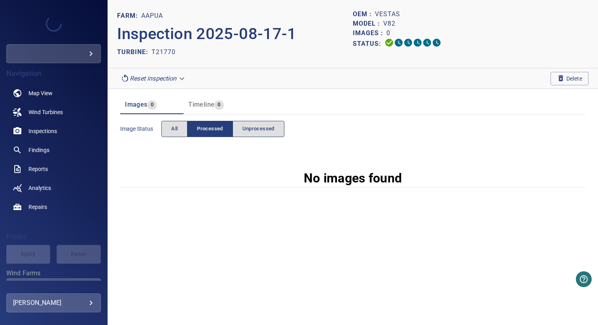 The image size is (598, 325). What do you see at coordinates (174, 129) in the screenshot?
I see `span: All` at bounding box center [174, 129].